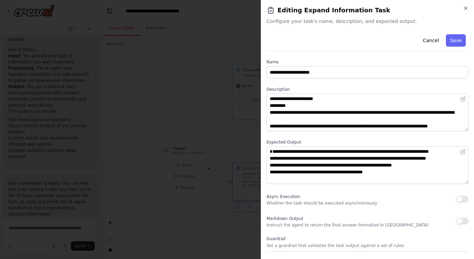 This screenshot has width=474, height=259. Describe the element at coordinates (367, 21) in the screenshot. I see `span: Configure your task's name, description, and expected output.` at that location.